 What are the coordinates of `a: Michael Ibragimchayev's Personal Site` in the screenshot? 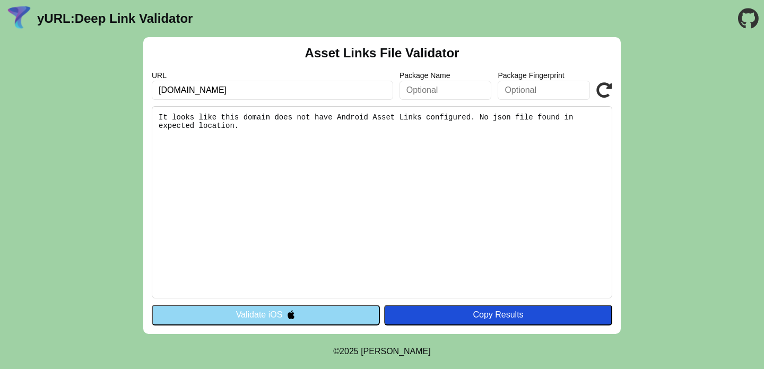 It's located at (396, 351).